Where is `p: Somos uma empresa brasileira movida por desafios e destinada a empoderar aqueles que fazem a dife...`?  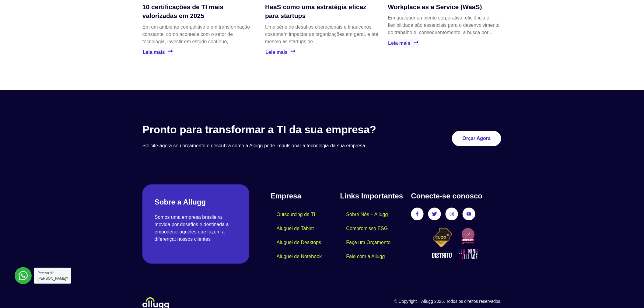
p: Somos uma empresa brasileira movida por desafios e destinada a empoderar aqueles que fazem a dife... is located at coordinates (195, 228).